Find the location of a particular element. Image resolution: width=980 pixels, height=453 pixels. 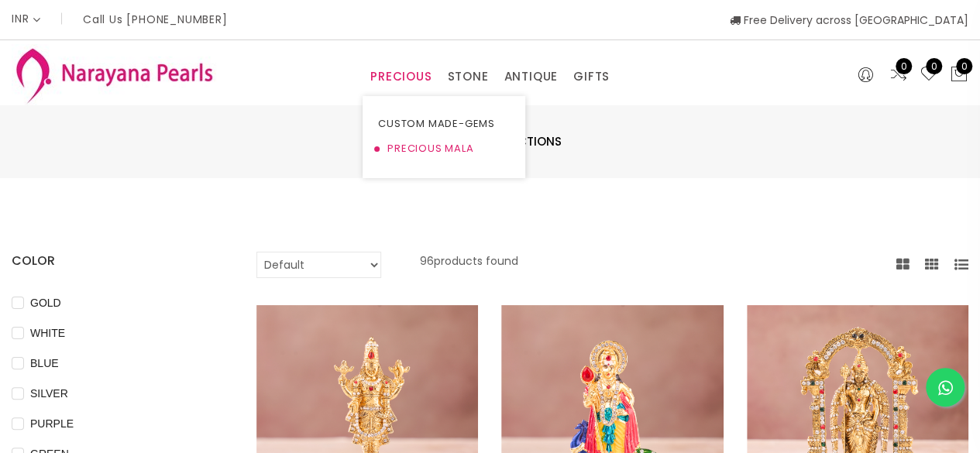

span: PURPLE is located at coordinates (52, 424).